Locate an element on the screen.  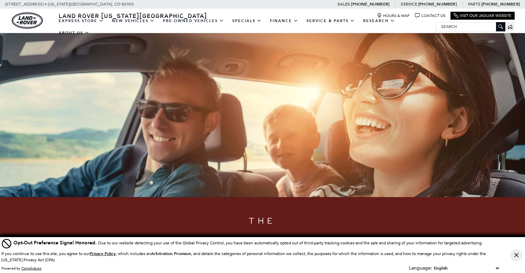
span: Opt-Out Preference Signal Honored . is located at coordinates (56, 243).